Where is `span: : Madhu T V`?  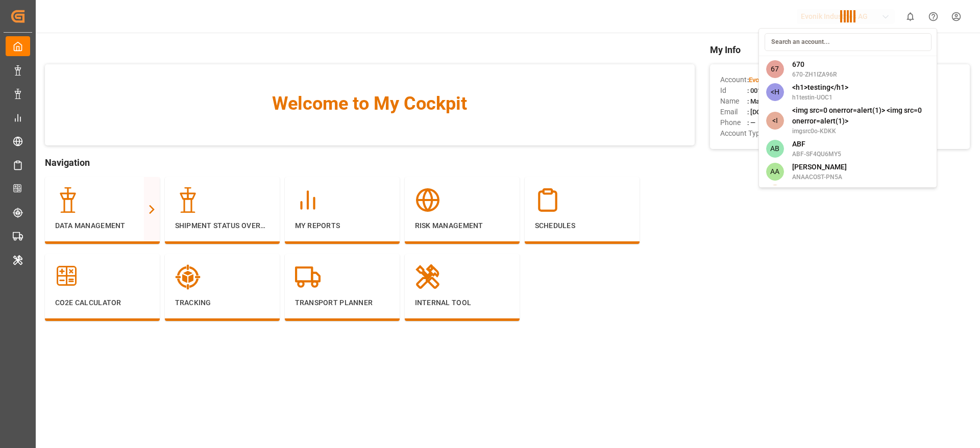 span: : Madhu T V is located at coordinates (764, 101).